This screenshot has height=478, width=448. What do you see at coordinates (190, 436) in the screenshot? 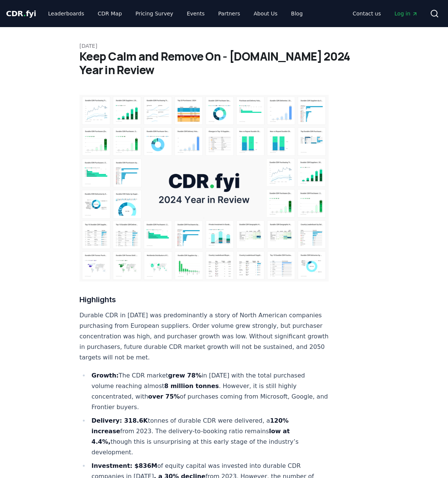
I see `strong: low at 4.4%,` at bounding box center [190, 436].